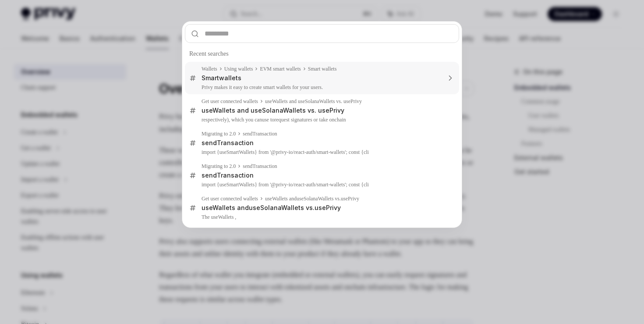  Describe the element at coordinates (321, 152) in the screenshot. I see `p: import { s} from '@privy-io/react-auth/smart-wallets'; const {cli` at that location.